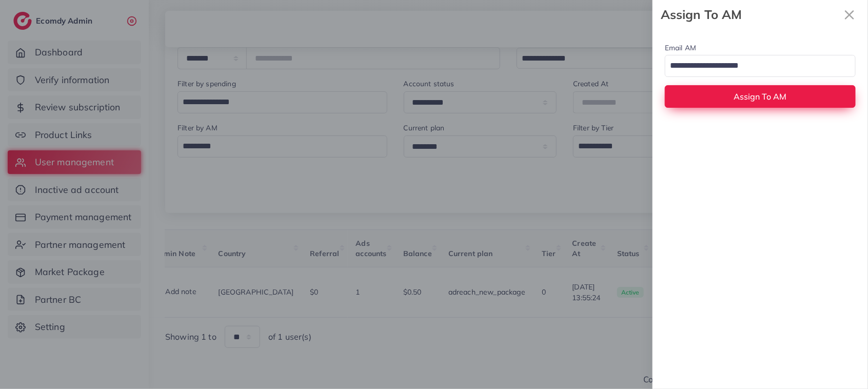  What do you see at coordinates (760, 66) in the screenshot?
I see `div: Search for option` at bounding box center [760, 66].